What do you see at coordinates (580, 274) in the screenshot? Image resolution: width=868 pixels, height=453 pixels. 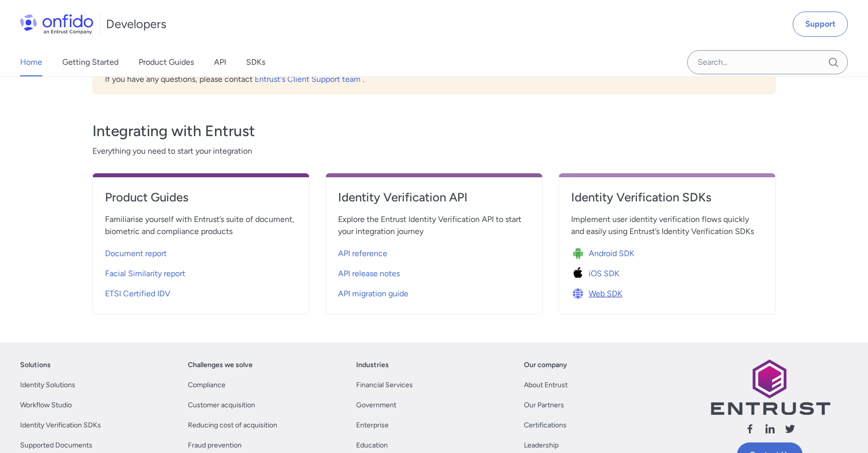 I see `img: Icon iOS SDK` at bounding box center [580, 274].